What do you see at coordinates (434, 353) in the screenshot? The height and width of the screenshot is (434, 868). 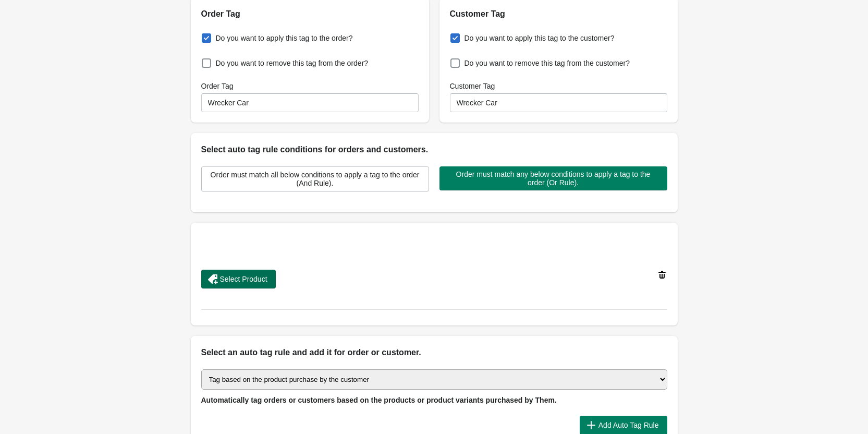 I see `h2: Select an auto tag rule and add it for order or customer.` at bounding box center [434, 353].